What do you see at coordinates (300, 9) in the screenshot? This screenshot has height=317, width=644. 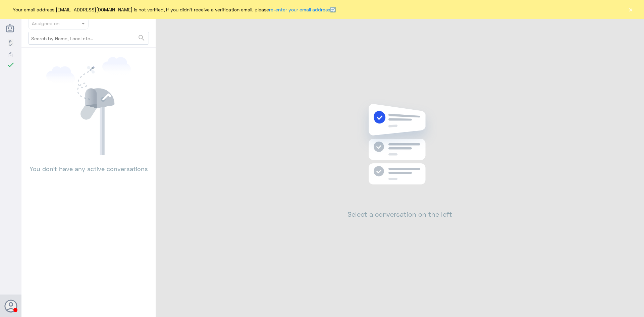 I see `a: re-enter your email address` at bounding box center [300, 9].